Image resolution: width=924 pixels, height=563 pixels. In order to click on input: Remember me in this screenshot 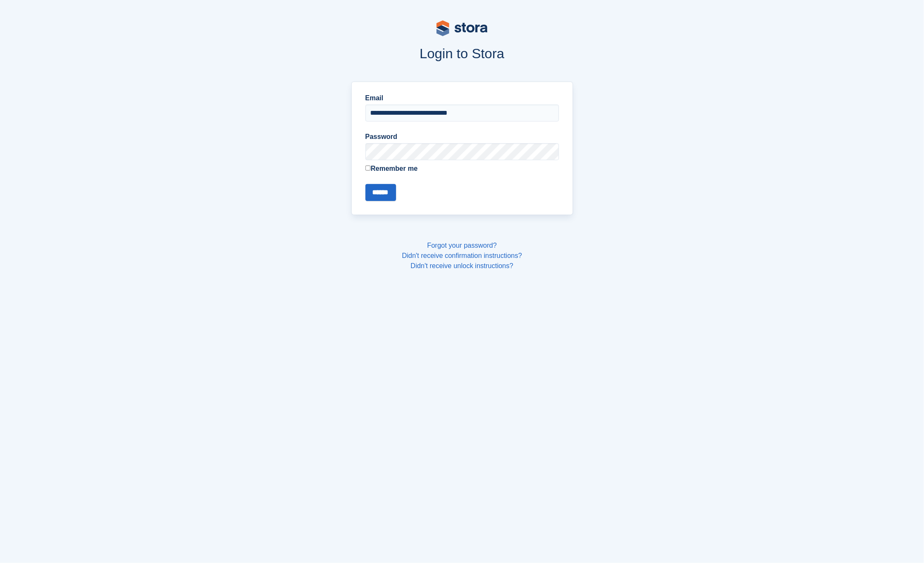, I will do `click(368, 168)`.